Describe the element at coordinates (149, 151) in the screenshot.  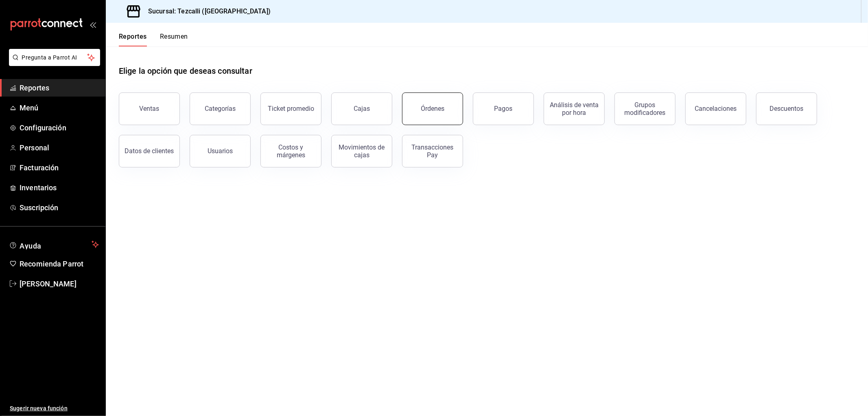
I see `button: Datos de clientes` at that location.